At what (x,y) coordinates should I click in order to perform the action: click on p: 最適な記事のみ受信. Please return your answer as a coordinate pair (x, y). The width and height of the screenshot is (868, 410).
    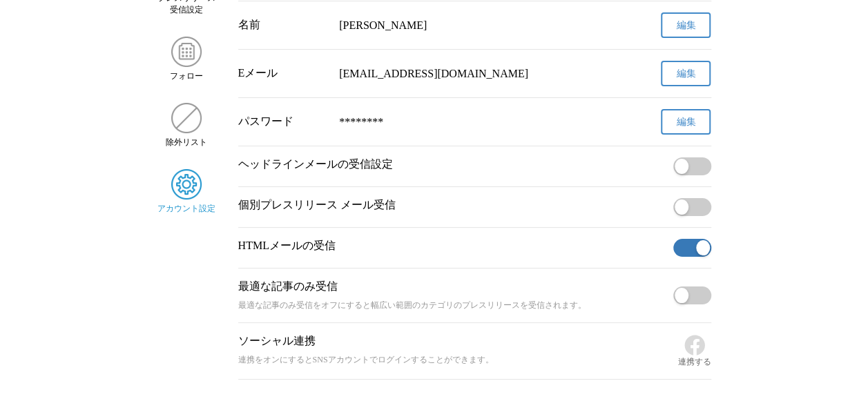
    Looking at the image, I should click on (453, 286).